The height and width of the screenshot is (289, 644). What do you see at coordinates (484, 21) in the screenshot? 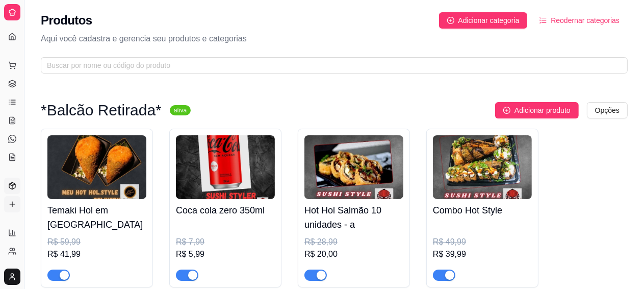
I see `button: Adicionar categoria` at bounding box center [484, 21].